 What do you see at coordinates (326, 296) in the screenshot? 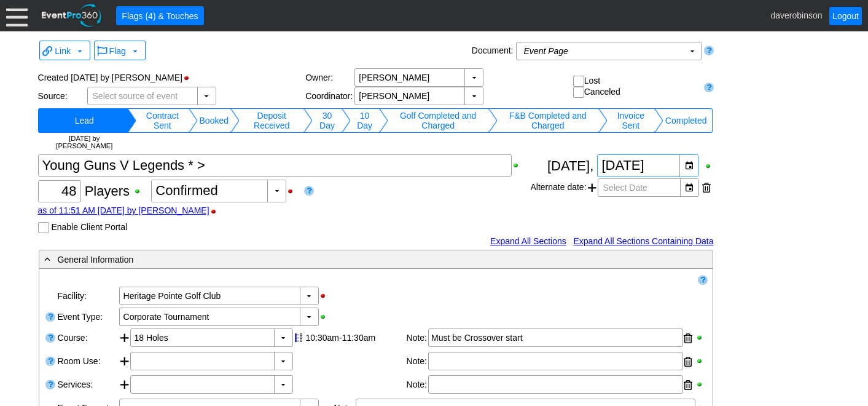
I see `div: Hide Facility when printing; click to show Facility when printing.` at bounding box center [326, 296].